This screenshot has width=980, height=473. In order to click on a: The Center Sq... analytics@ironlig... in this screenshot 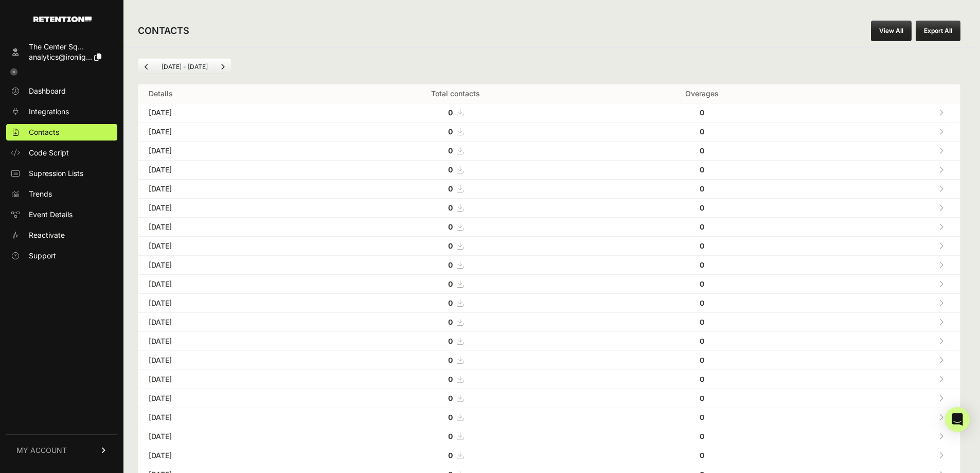, I will do `click(62, 52)`.